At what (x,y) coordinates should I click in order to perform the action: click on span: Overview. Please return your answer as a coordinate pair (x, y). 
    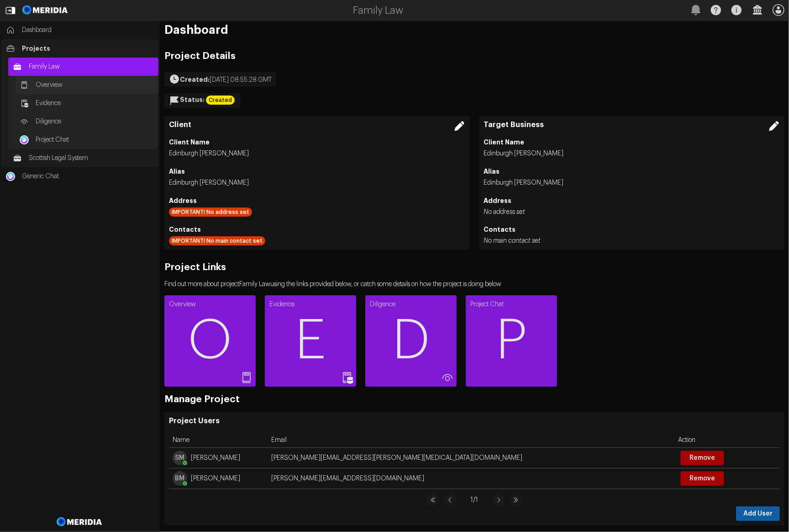
    Looking at the image, I should click on (94, 85).